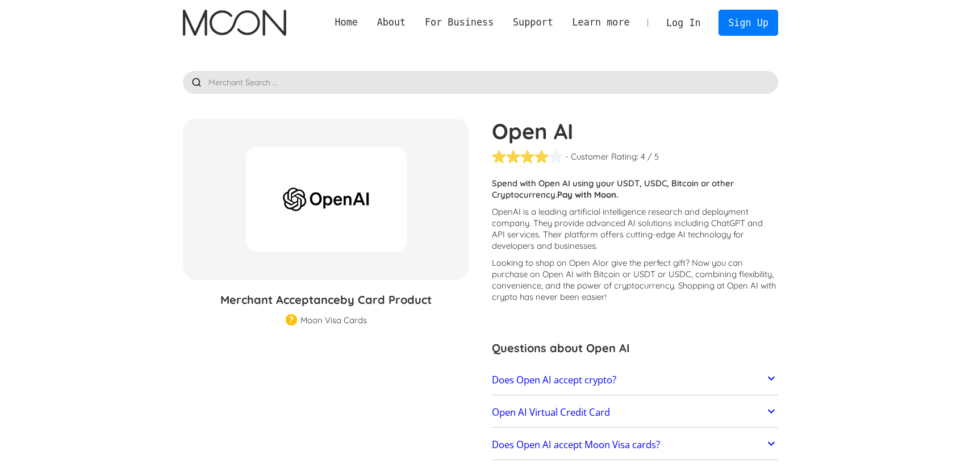 This screenshot has height=472, width=961. I want to click on h2: Does Open AI accept Moon Visa cards?, so click(576, 445).